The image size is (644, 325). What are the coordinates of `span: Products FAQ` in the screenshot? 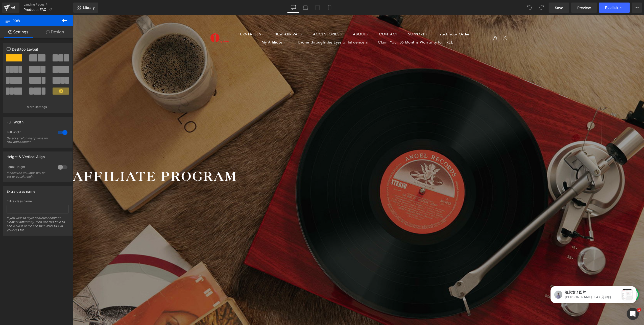 It's located at (35, 10).